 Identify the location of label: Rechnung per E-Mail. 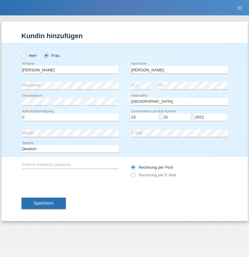
(154, 175).